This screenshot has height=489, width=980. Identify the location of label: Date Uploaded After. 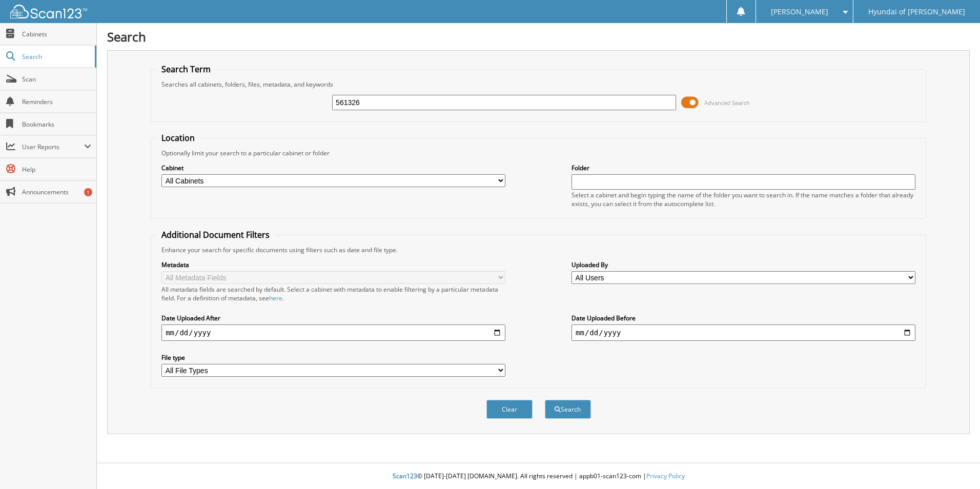
(333, 318).